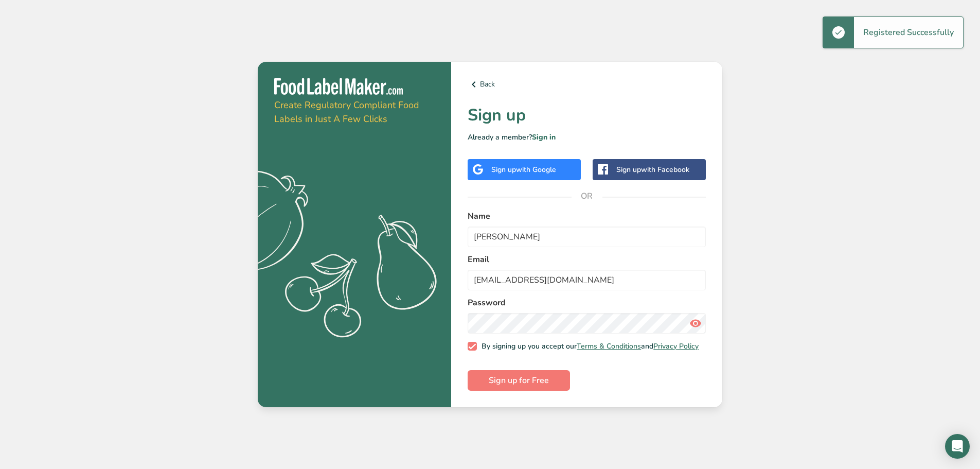 Image resolution: width=980 pixels, height=469 pixels. Describe the element at coordinates (588, 347) in the screenshot. I see `span: By signing up you accept our and` at that location.